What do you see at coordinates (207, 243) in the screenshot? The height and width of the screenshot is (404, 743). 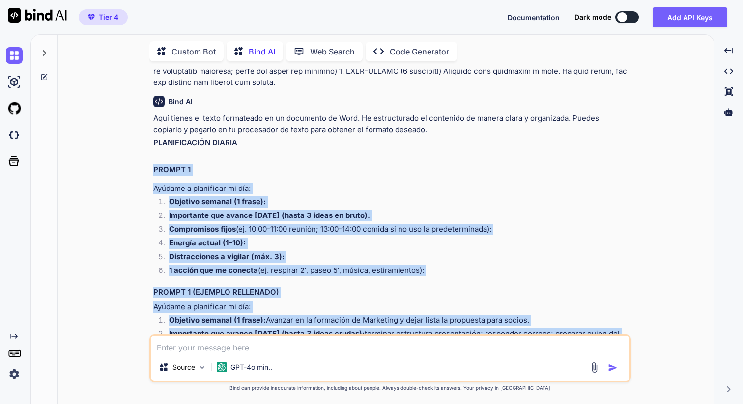 I see `strong: Energía actual (1–10):` at bounding box center [207, 243].